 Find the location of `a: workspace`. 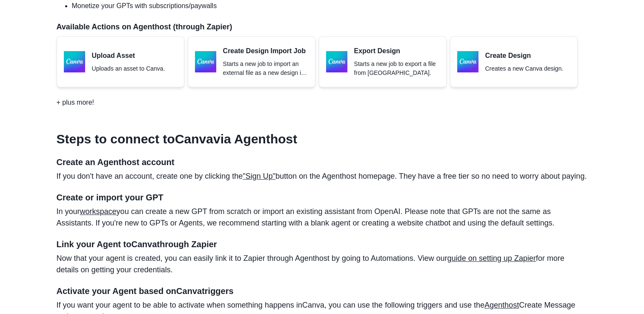

a: workspace is located at coordinates (99, 211).